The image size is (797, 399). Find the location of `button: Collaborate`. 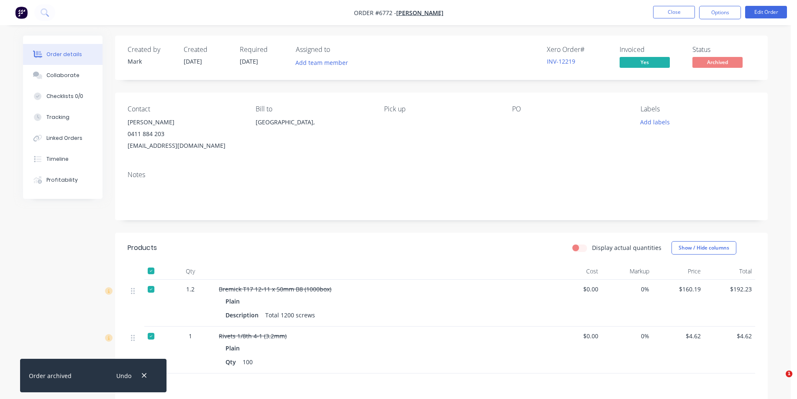

button: Collaborate is located at coordinates (63, 75).